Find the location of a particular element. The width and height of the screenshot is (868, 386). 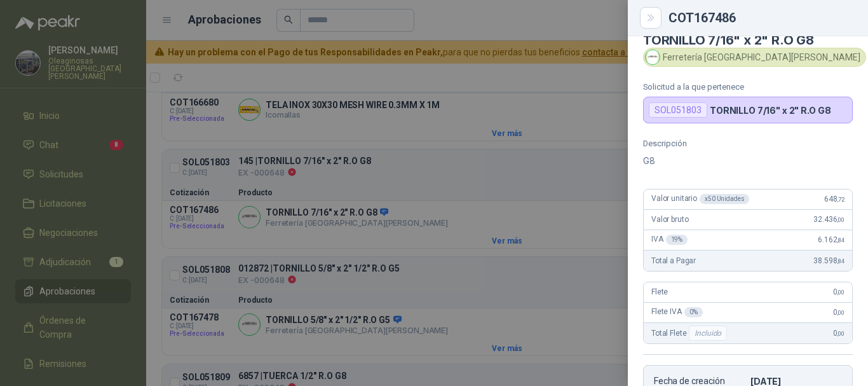

img: Company Logo is located at coordinates (653, 57).